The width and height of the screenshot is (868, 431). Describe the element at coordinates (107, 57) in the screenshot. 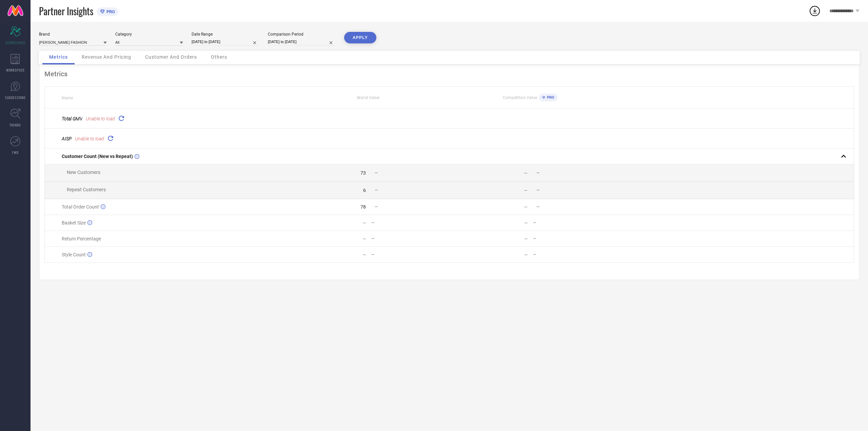

I see `span: Revenue And Pricing` at that location.